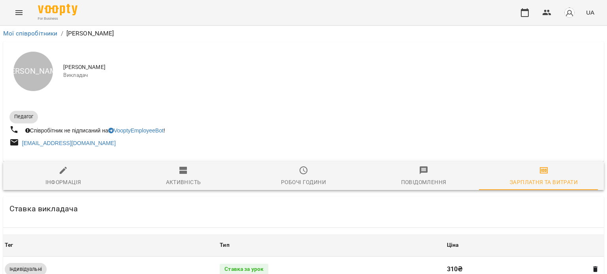  What do you see at coordinates (95, 131) in the screenshot?
I see `div: Співробітник не підписаний на !` at bounding box center [95, 131].